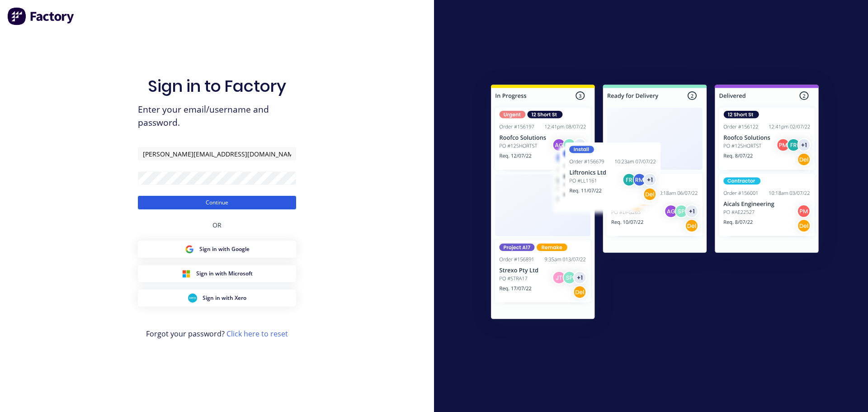  Describe the element at coordinates (257, 333) in the screenshot. I see `a: Click here to reset` at that location.